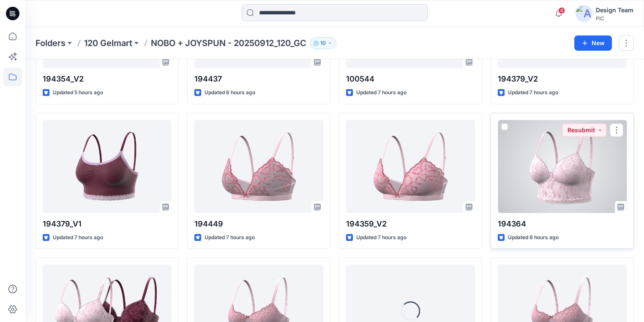  Describe the element at coordinates (323, 43) in the screenshot. I see `p: 10` at that location.